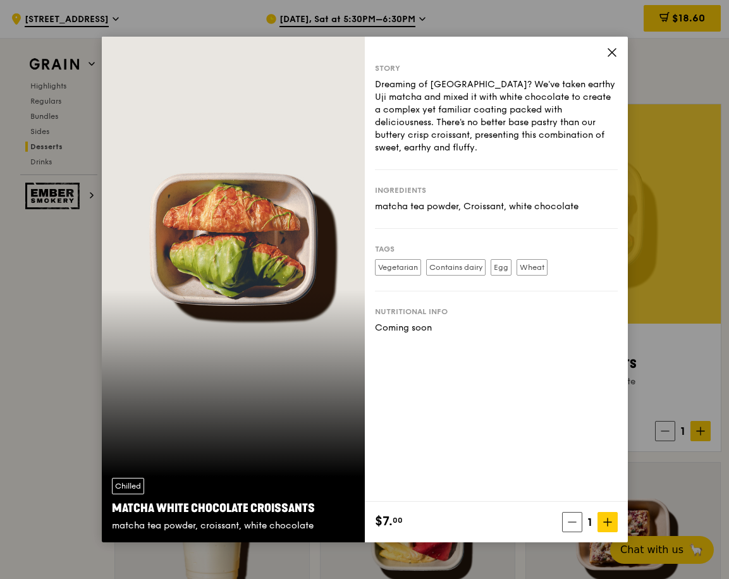  What do you see at coordinates (496, 312) in the screenshot?
I see `div: Nutritional info` at bounding box center [496, 312].